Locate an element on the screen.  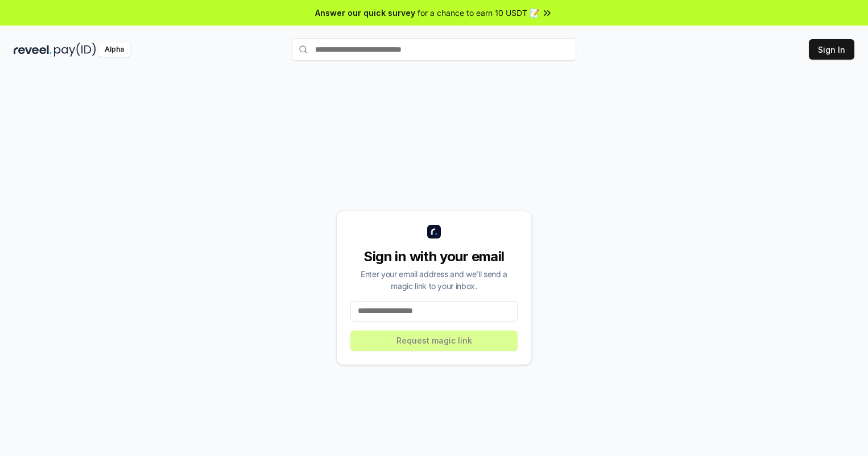
div: Sign in with your email is located at coordinates (434, 257).